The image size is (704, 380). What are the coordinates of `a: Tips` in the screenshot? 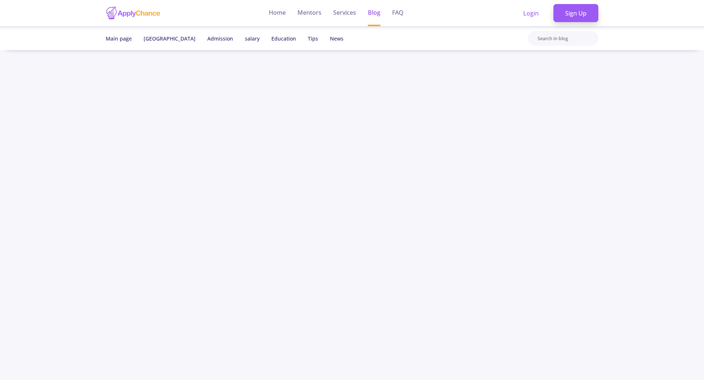 It's located at (313, 38).